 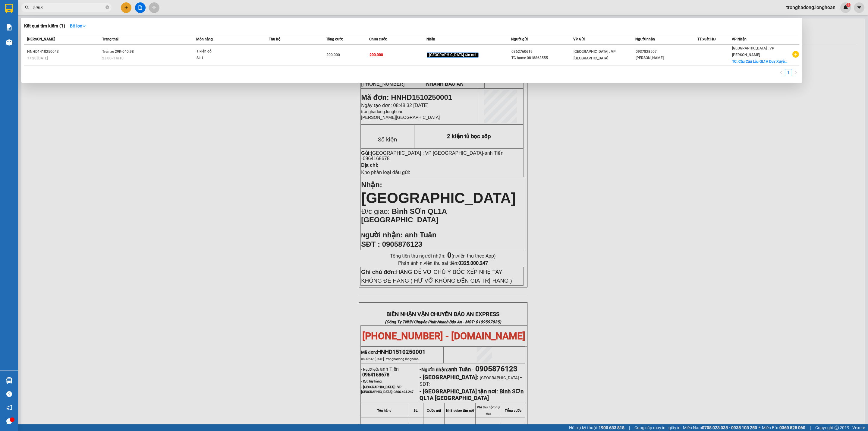 I want to click on input: Tìm tên, số ĐT hoặc mã đơn, so click(x=69, y=7).